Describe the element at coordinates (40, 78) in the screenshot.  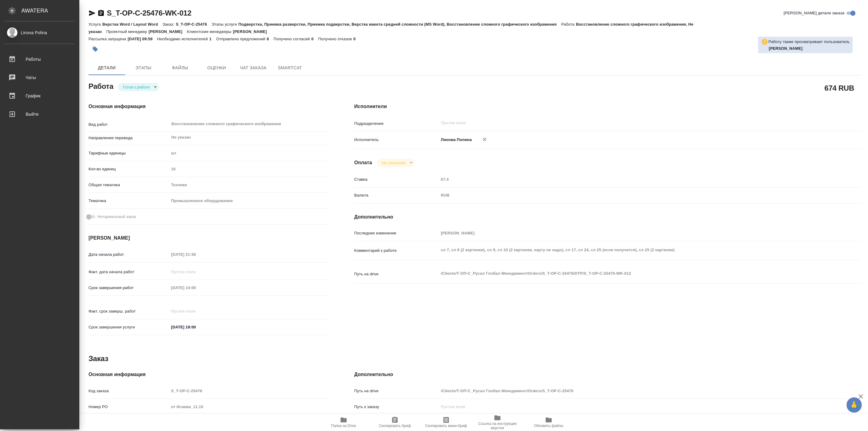
I see `div: Чаты` at that location.